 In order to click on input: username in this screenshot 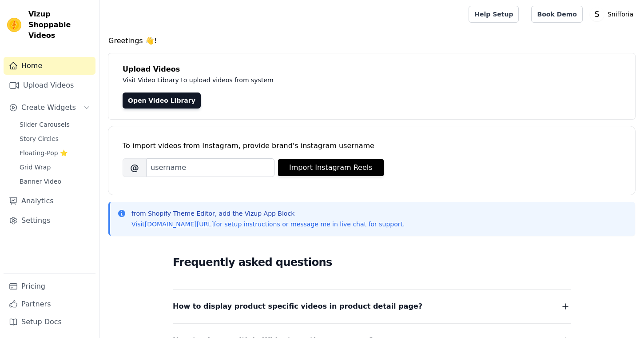, I will do `click(211, 168)`.